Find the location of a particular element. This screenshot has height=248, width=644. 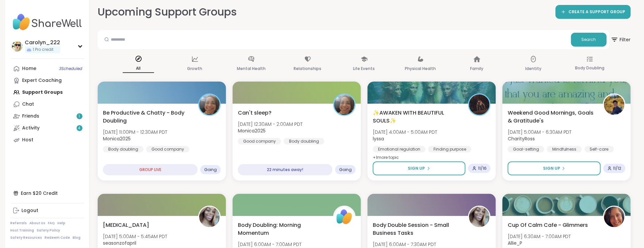

img: lyssa is located at coordinates (479, 105).